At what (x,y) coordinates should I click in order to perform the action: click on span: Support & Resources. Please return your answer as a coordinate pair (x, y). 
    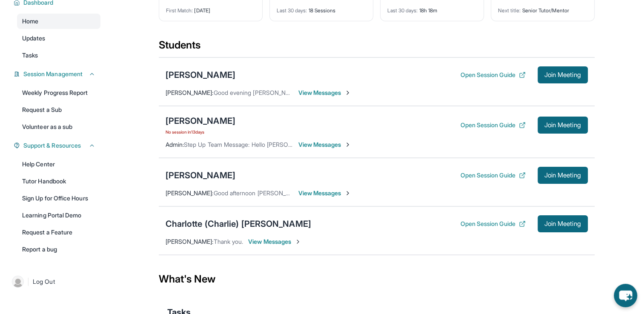
    Looking at the image, I should click on (52, 145).